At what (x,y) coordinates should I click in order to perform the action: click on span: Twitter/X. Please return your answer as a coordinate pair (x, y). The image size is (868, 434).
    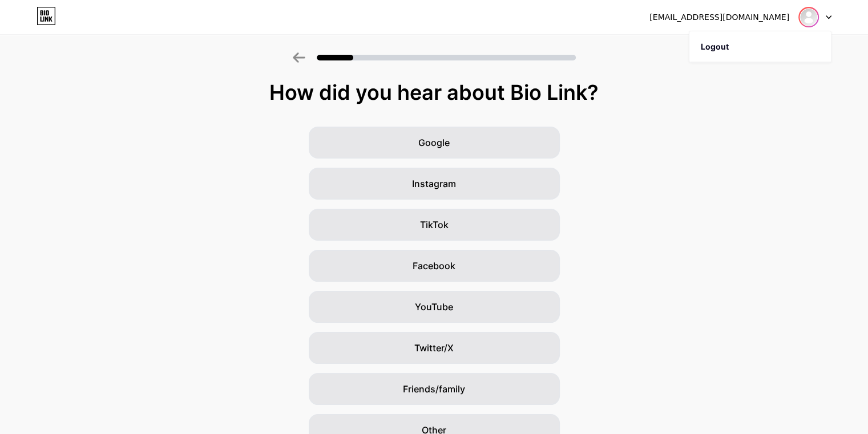
    Looking at the image, I should click on (433, 348).